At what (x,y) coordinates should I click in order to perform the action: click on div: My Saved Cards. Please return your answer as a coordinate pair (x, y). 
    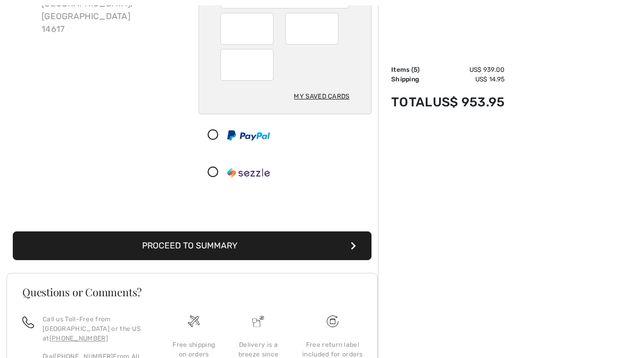
    Looking at the image, I should click on (321, 97).